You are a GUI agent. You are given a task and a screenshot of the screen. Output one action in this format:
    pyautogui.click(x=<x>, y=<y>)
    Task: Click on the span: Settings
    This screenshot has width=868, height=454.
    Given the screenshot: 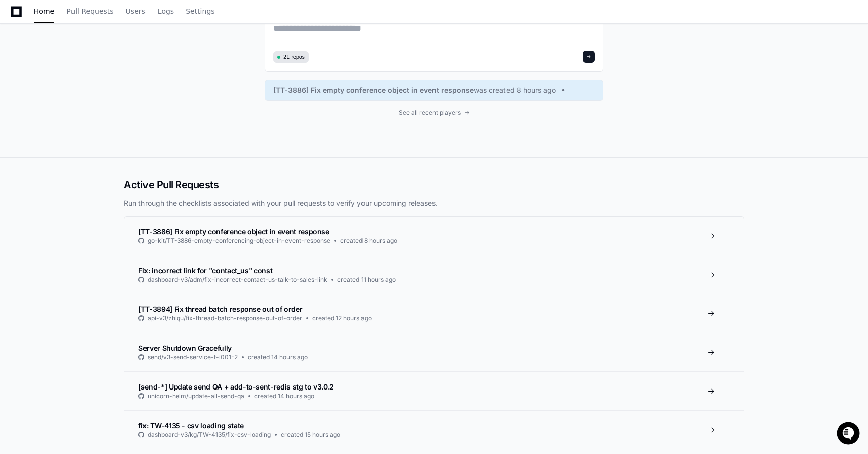 What is the action you would take?
    pyautogui.click(x=200, y=11)
    